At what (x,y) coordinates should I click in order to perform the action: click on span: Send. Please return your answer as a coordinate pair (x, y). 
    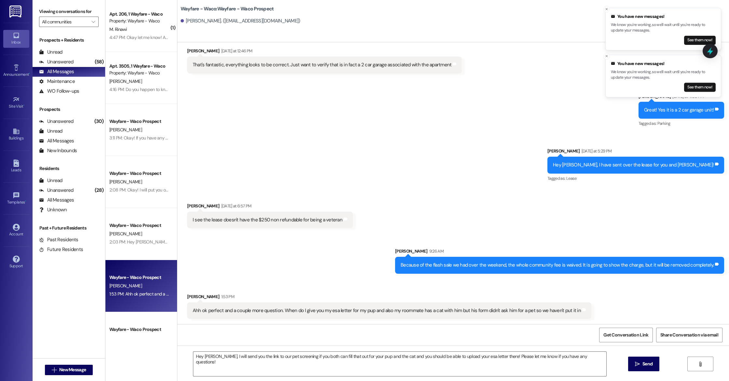
    Looking at the image, I should click on (647, 364).